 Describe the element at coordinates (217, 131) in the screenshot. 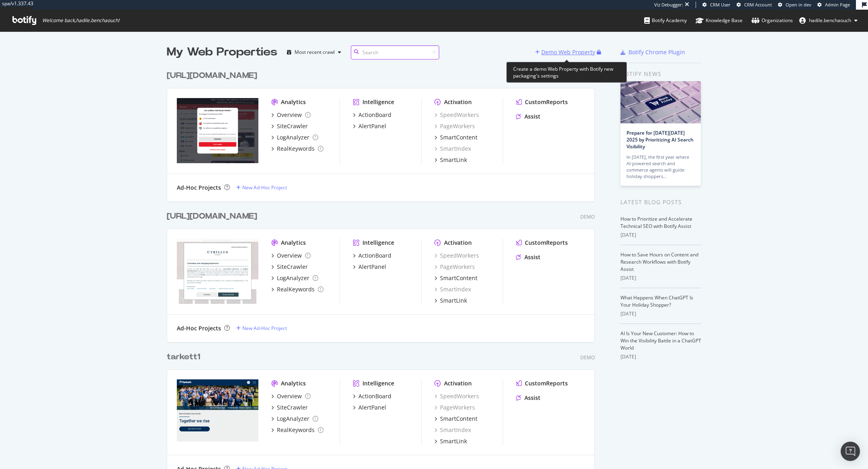

I see `img: prospectrime1_betclic.fr/_bbl` at that location.